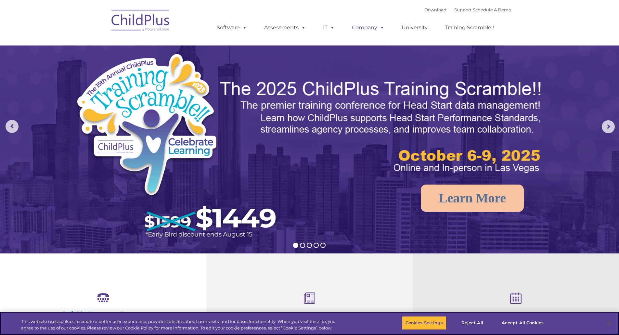 The width and height of the screenshot is (619, 335). Describe the element at coordinates (435, 10) in the screenshot. I see `a: Download` at that location.